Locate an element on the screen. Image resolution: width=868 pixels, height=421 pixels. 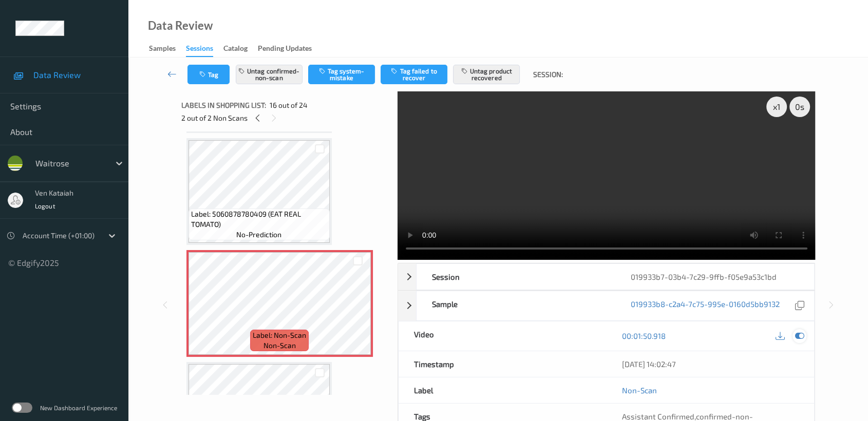
button: Tag failed to recover is located at coordinates (414, 75).